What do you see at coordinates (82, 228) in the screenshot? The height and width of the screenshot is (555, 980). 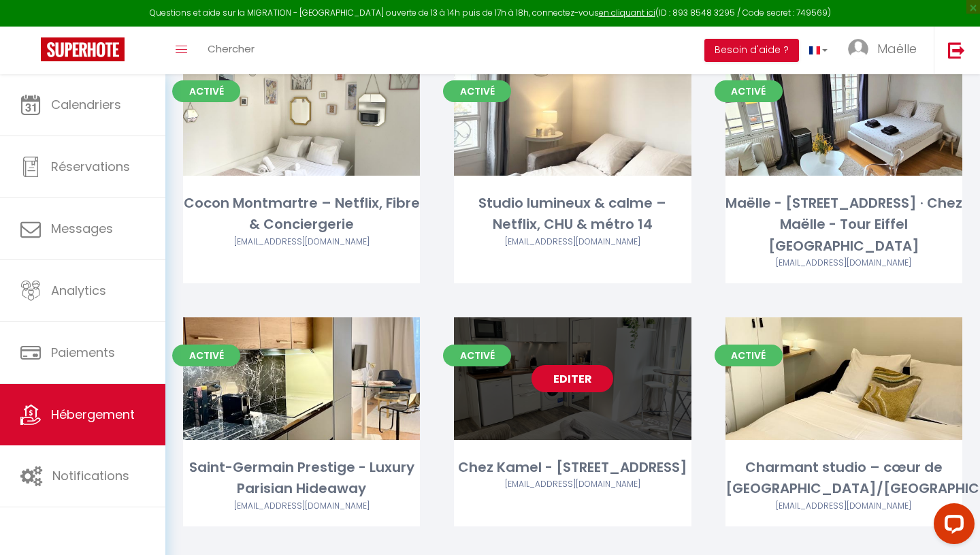 I see `span: Messages` at bounding box center [82, 228].